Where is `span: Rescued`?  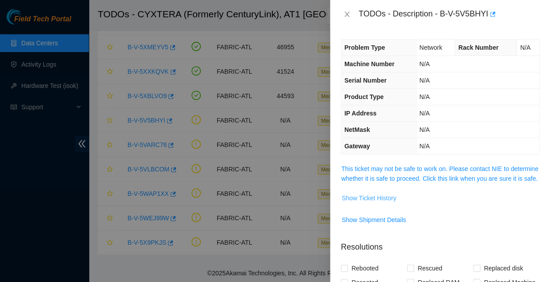 span: Rescued is located at coordinates (430, 268).